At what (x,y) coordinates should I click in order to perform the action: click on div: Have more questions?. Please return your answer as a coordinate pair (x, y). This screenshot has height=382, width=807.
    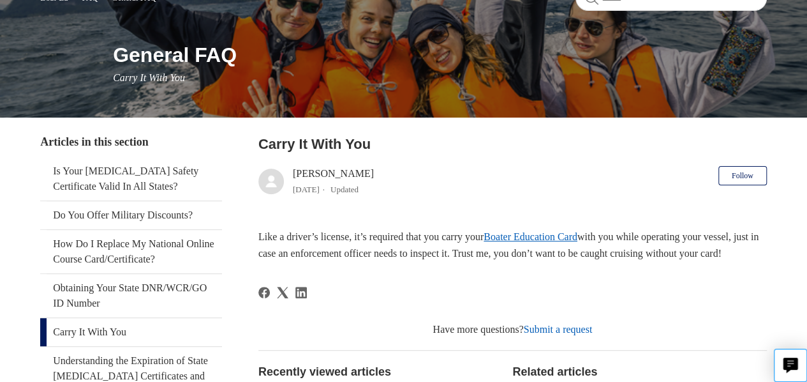
    Looking at the image, I should click on (512, 329).